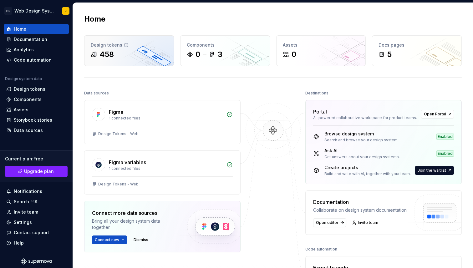 The height and width of the screenshot is (268, 473). Describe the element at coordinates (36, 89) in the screenshot. I see `a: Design tokens` at that location.